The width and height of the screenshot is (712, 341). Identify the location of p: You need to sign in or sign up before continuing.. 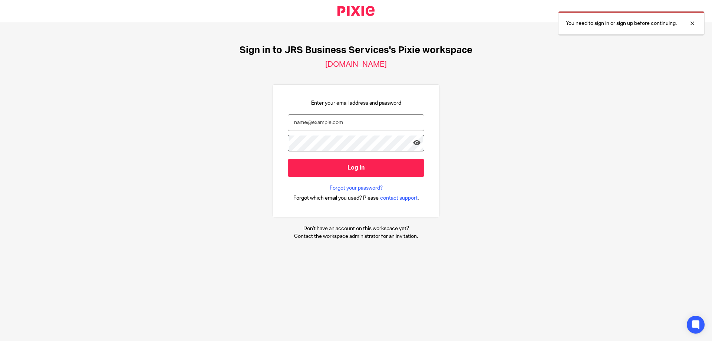
(621, 23).